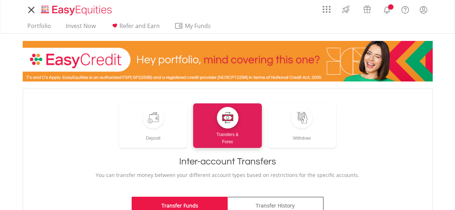  Describe the element at coordinates (80, 28) in the screenshot. I see `a: Invest Now` at that location.